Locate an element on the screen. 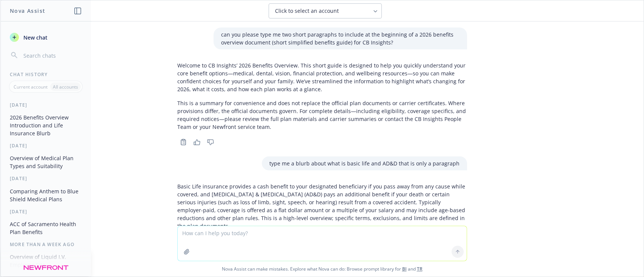 This screenshot has height=277, width=644. p: Current account is located at coordinates (31, 86).